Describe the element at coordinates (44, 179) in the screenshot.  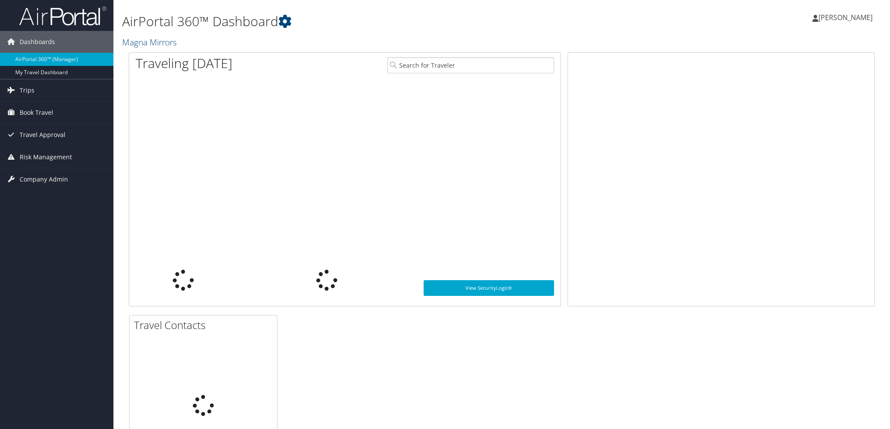
I see `span: Company Admin` at that location.